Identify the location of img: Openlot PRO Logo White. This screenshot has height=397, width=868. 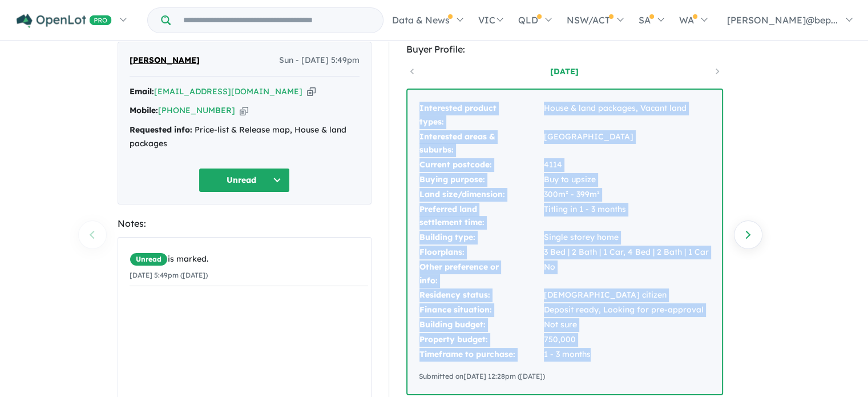
(64, 21).